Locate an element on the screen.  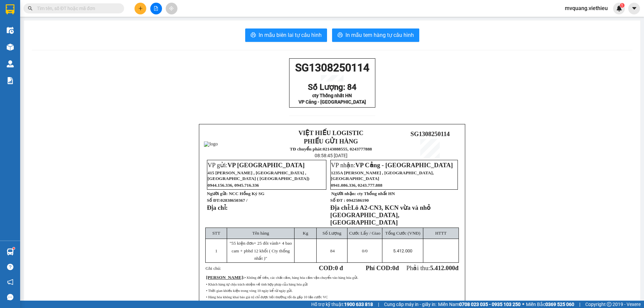
span: notification is located at coordinates (10, 282).